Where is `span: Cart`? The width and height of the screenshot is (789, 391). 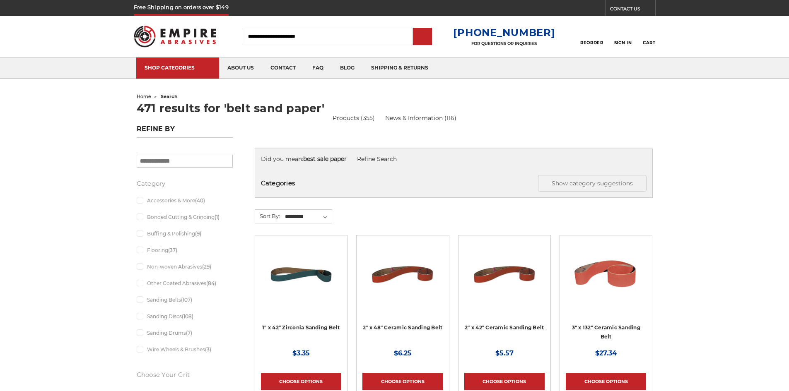 span: Cart is located at coordinates (649, 43).